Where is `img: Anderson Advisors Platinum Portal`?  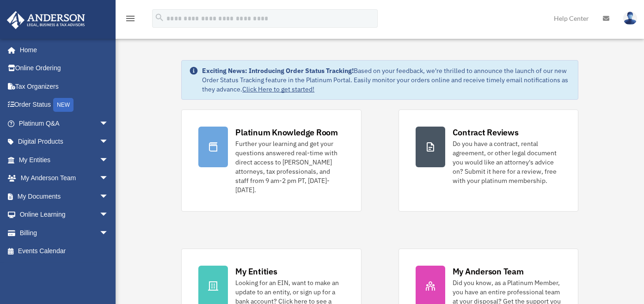
img: Anderson Advisors Platinum Portal is located at coordinates (46, 20).